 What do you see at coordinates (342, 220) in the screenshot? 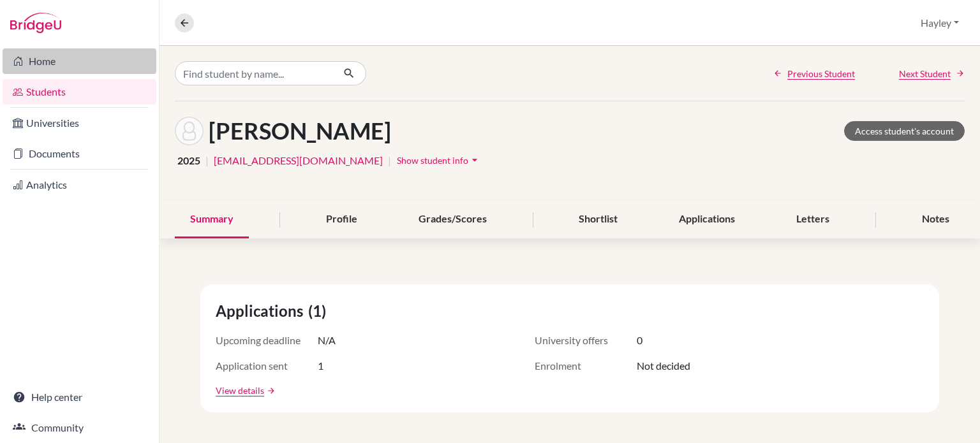
I see `div: Profile` at bounding box center [342, 220].